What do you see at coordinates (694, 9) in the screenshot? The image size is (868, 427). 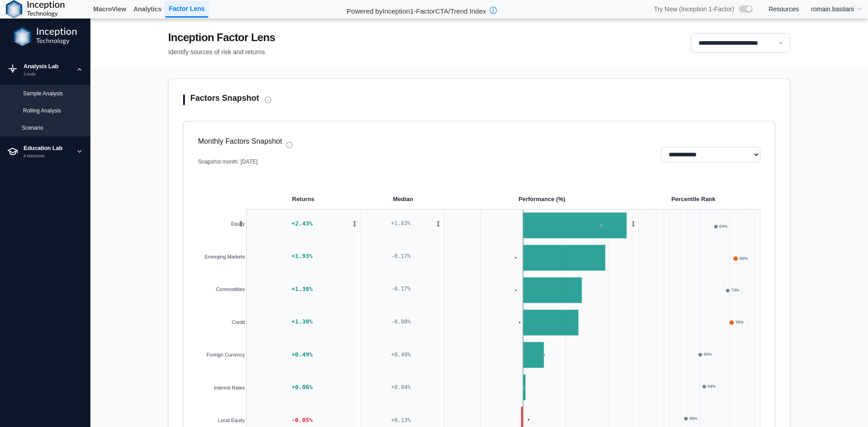 I see `span: Try New (Inception 1-Factor)` at bounding box center [694, 9].